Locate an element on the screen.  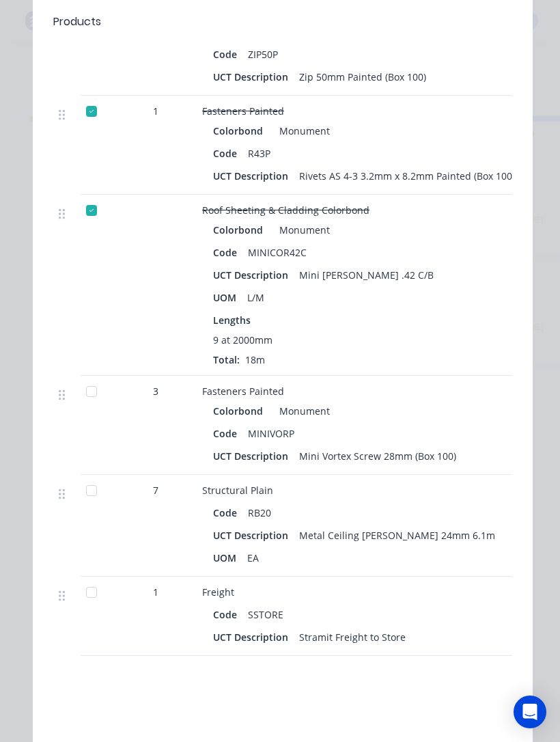
span: Structural Plain is located at coordinates (238, 490).